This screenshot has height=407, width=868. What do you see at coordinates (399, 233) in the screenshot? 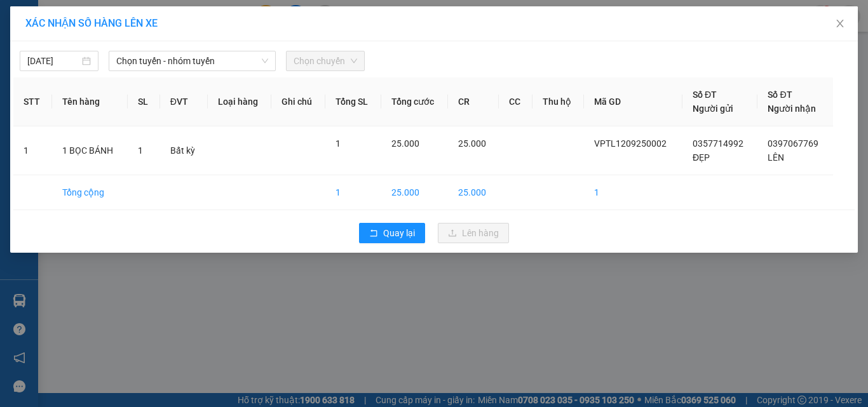
I see `span: Quay lại` at bounding box center [399, 233].